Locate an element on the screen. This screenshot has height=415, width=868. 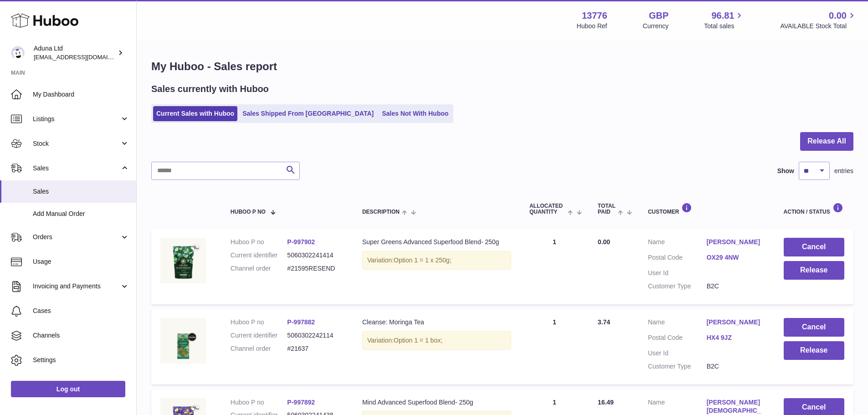
div: Huboo Ref is located at coordinates (592, 26).